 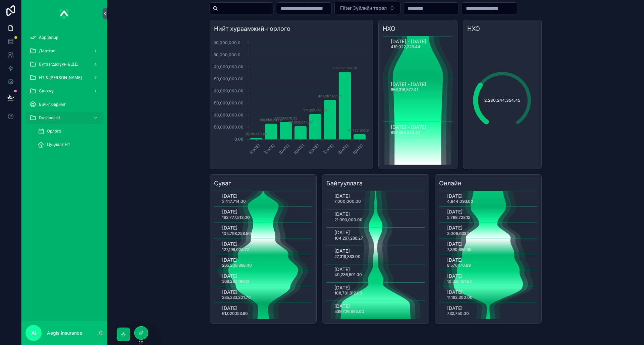 What do you see at coordinates (291, 100) in the screenshot?
I see `div: chart` at bounding box center [291, 100].